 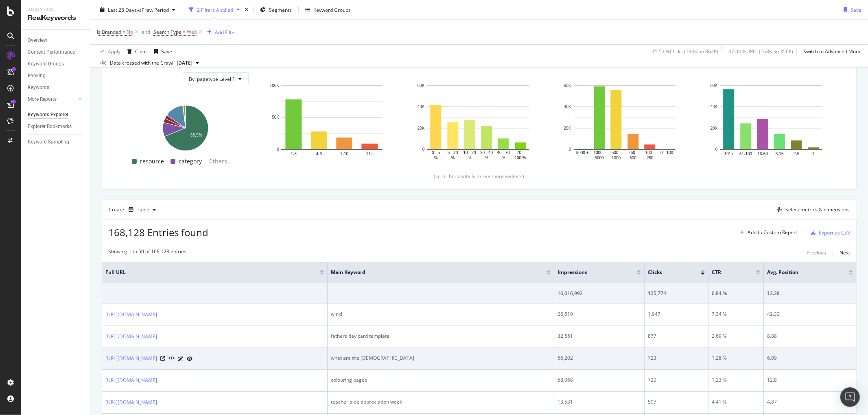 I want to click on div: Keywords Explorer, so click(x=48, y=115).